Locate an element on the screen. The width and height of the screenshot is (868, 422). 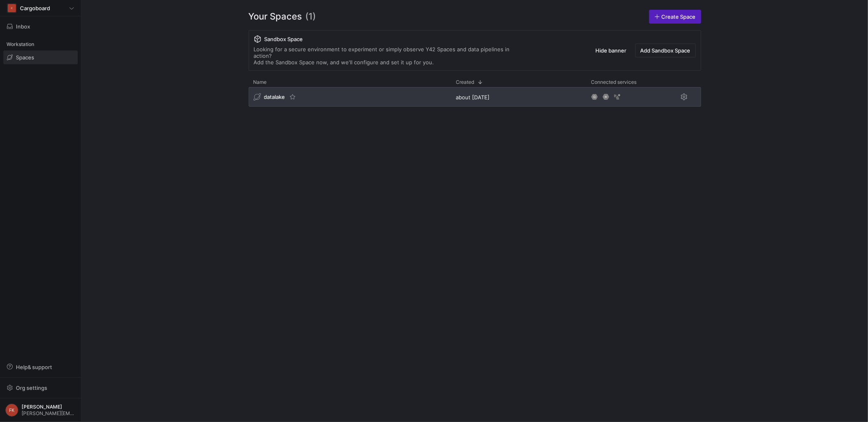
a: Spaces is located at coordinates (40, 57).